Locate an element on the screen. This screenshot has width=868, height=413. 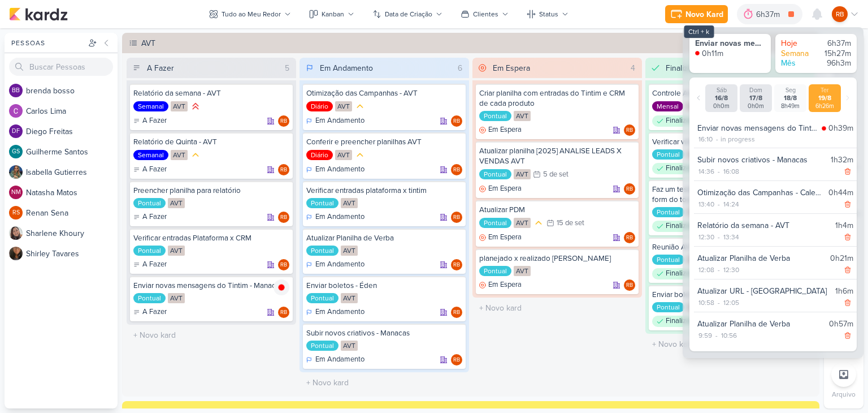
img: kardz.app is located at coordinates (39, 14).